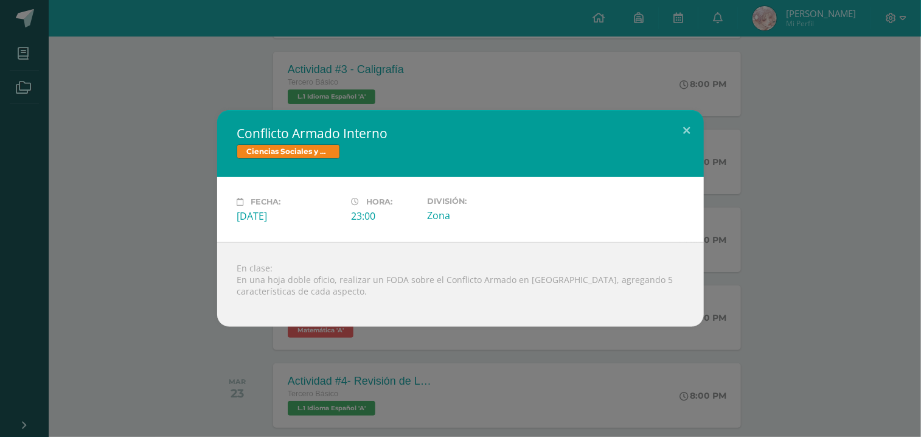  Describe the element at coordinates (379, 201) in the screenshot. I see `span: Hora:` at that location.